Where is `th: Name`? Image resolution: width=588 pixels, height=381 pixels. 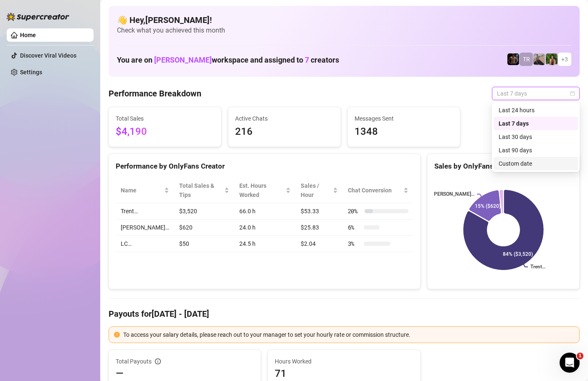
th: Name is located at coordinates (145, 190).